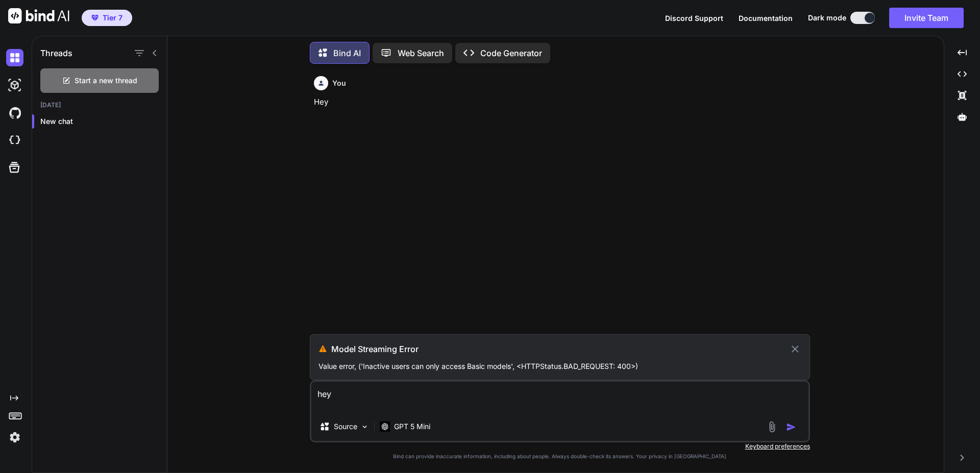 The width and height of the screenshot is (980, 473). What do you see at coordinates (346, 427) in the screenshot?
I see `p: Source` at bounding box center [346, 427].